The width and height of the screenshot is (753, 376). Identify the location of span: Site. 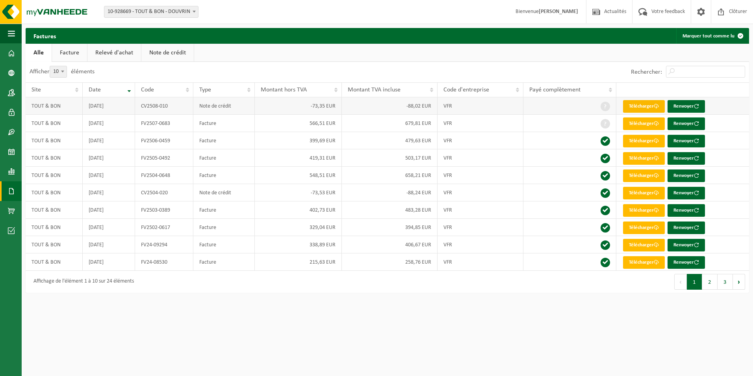
(36, 90).